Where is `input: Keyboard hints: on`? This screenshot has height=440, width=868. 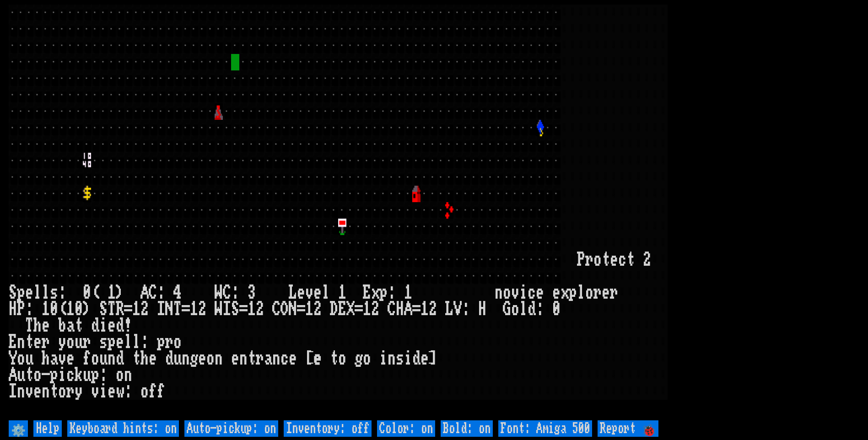 input: Keyboard hints: on is located at coordinates (123, 429).